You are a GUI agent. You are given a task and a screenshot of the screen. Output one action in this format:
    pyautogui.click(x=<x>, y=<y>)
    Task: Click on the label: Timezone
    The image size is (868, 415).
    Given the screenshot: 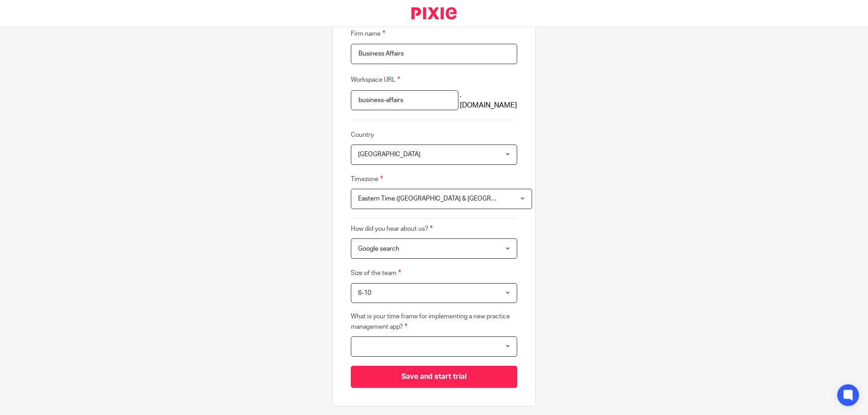 What is the action you would take?
    pyautogui.click(x=366, y=179)
    